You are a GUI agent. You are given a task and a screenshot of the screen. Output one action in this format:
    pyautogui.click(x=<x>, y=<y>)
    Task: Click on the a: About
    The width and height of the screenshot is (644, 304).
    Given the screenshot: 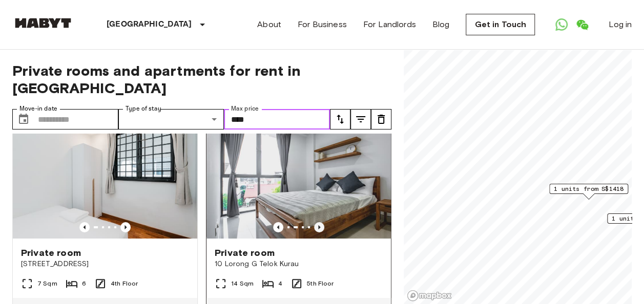 What is the action you would take?
    pyautogui.click(x=269, y=25)
    